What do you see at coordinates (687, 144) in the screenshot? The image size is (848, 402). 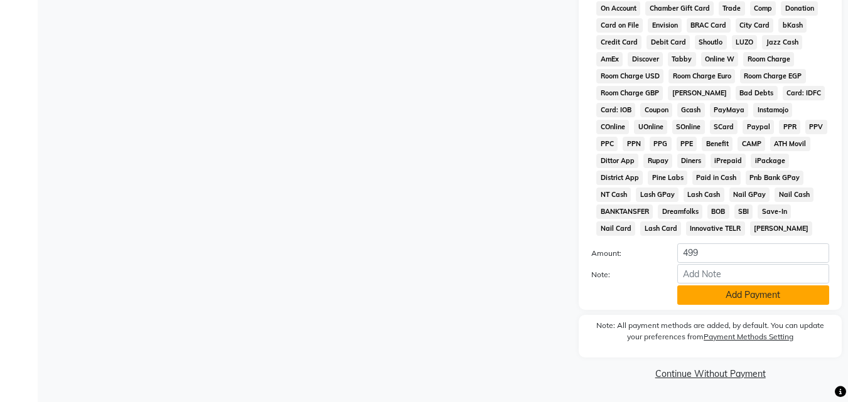 I see `span: PPE` at bounding box center [687, 144].